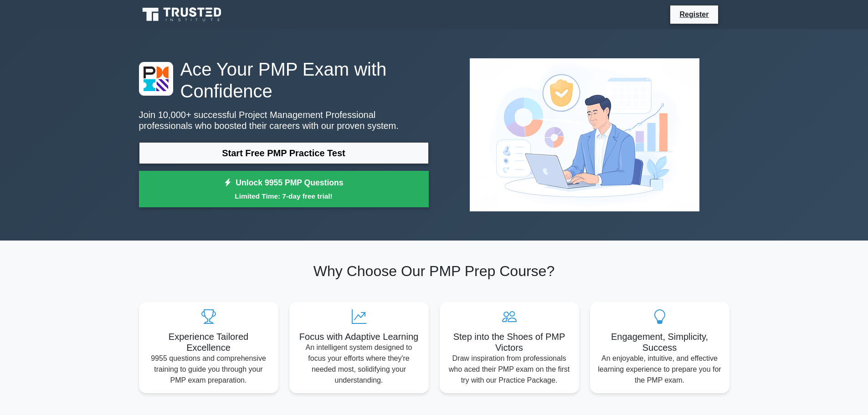 This screenshot has width=868, height=415. I want to click on p: 9955 questions and comprehensive training to guide you through your PMP exam preparation., so click(208, 369).